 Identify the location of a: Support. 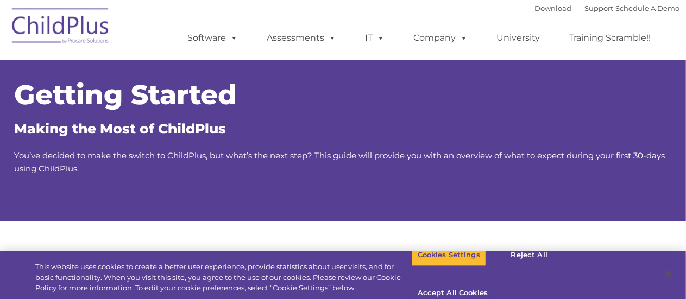
(600, 8).